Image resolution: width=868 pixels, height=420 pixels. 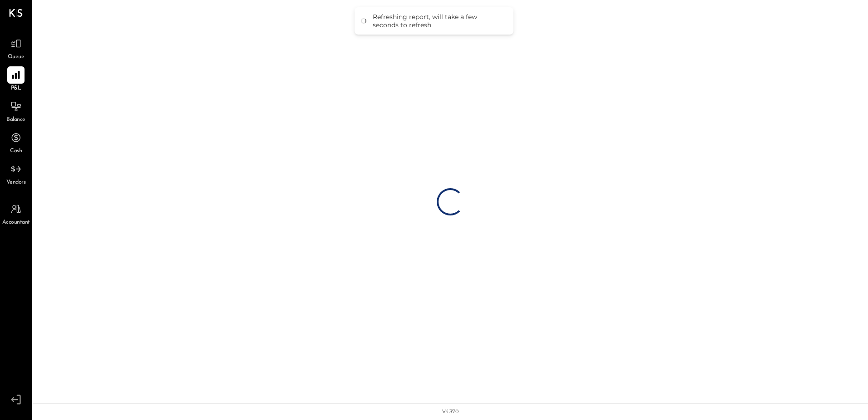 What do you see at coordinates (16, 111) in the screenshot?
I see `a: Balance` at bounding box center [16, 111].